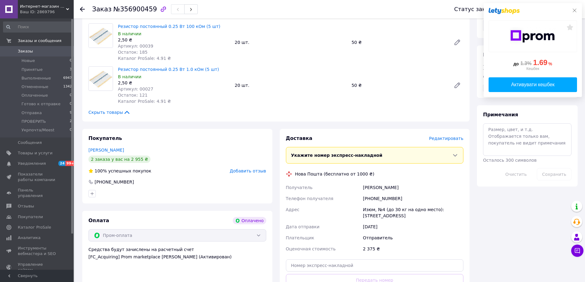 The image size is (585, 282). I want to click on input: Поиск, so click(38, 27).